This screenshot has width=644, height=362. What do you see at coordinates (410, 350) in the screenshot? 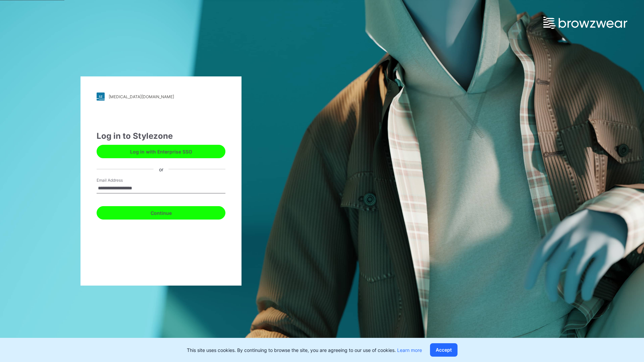
I see `a: Learn more` at bounding box center [410, 350].